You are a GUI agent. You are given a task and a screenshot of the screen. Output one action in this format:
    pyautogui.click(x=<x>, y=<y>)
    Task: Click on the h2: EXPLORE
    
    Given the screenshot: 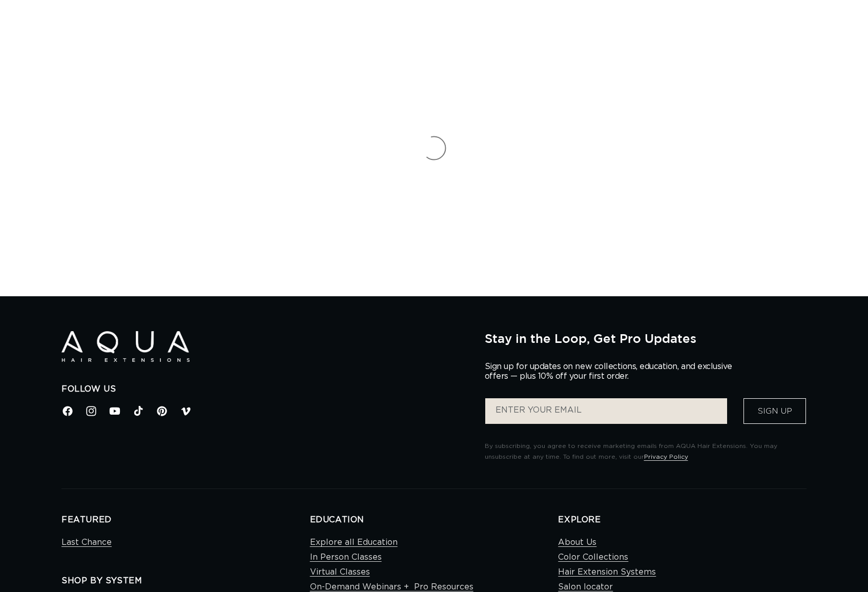 What is the action you would take?
    pyautogui.click(x=682, y=519)
    